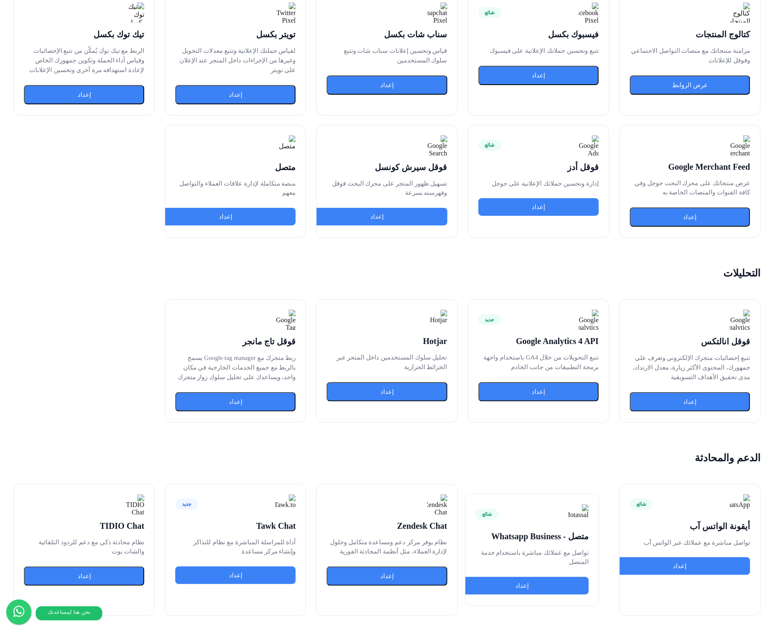  Describe the element at coordinates (387, 189) in the screenshot. I see `p: تسهيل ظهور المتجر على محرك البحث قوقل وفهرسته بسرعة` at that location.